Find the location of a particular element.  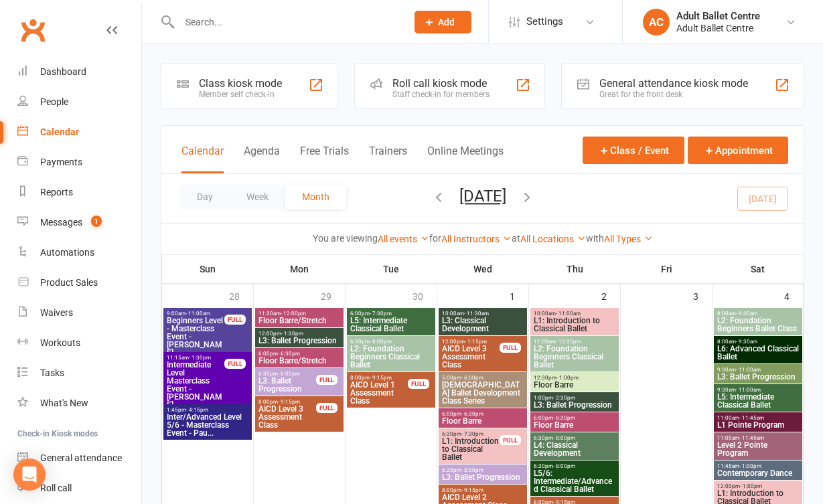

a: Reports is located at coordinates (79, 192).